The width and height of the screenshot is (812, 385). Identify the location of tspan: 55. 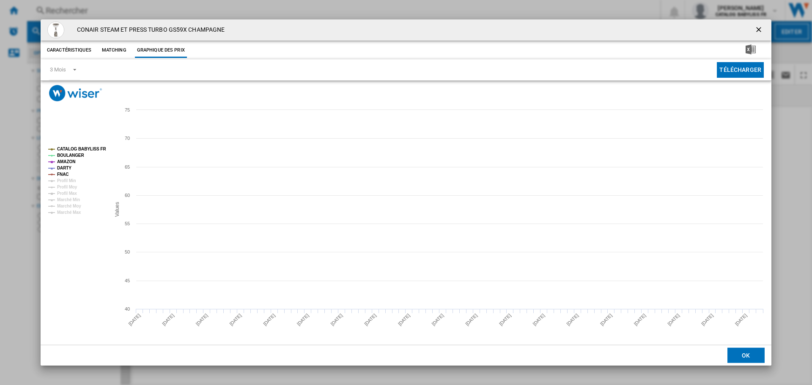
(127, 224).